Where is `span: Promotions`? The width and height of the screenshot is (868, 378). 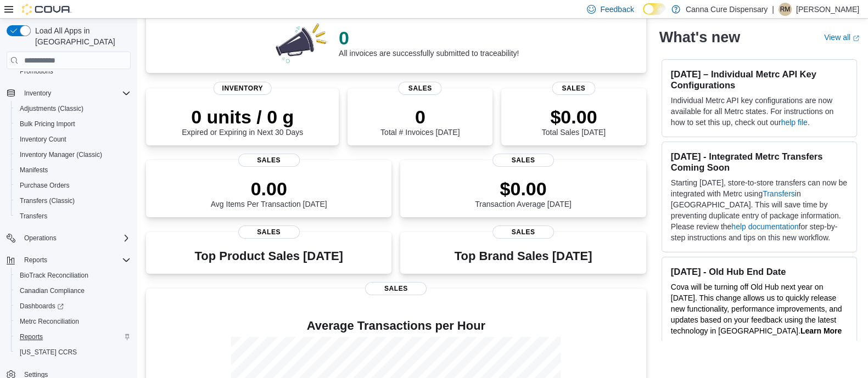
span: Promotions is located at coordinates (36, 71).